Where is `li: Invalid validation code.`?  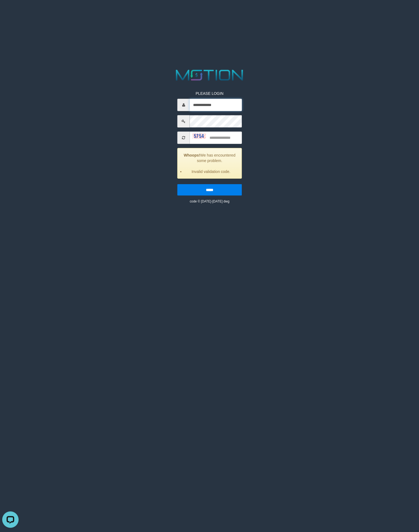
li: Invalid validation code. is located at coordinates (211, 171).